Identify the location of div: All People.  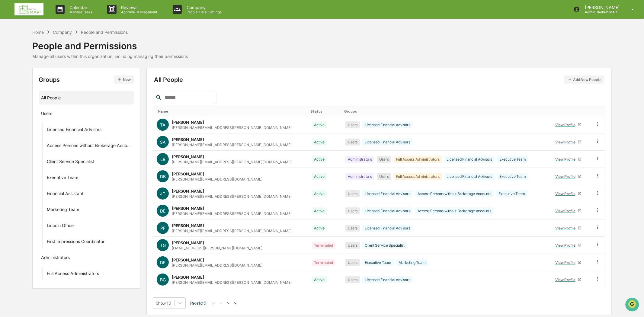
(86, 97).